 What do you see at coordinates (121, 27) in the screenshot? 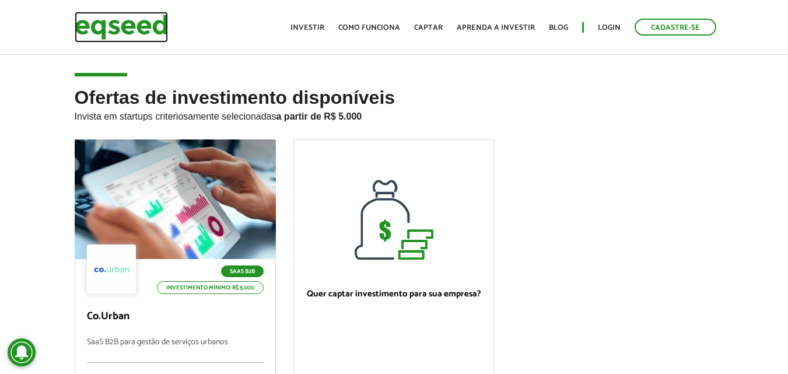
I see `img: EqSeed` at bounding box center [121, 27].